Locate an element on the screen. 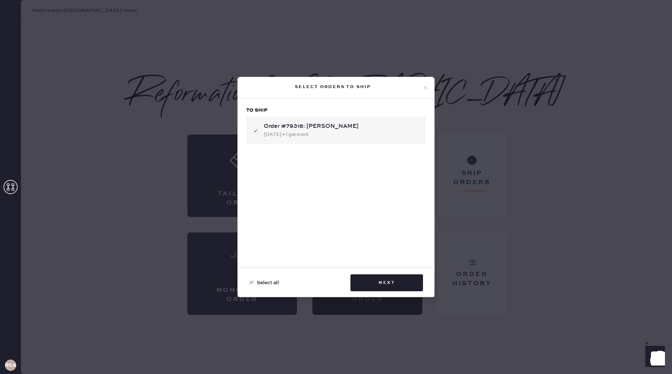 The width and height of the screenshot is (672, 374). div: Select orders to ship is located at coordinates (333, 87).